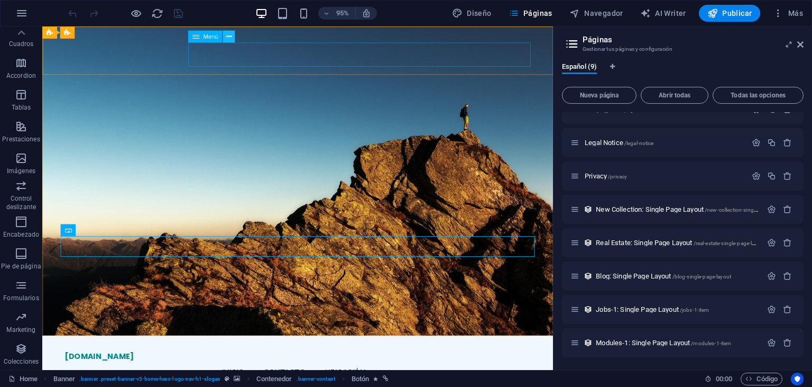 The width and height of the screenshot is (812, 387). I want to click on div: Pestañas de idiomas, so click(683, 72).